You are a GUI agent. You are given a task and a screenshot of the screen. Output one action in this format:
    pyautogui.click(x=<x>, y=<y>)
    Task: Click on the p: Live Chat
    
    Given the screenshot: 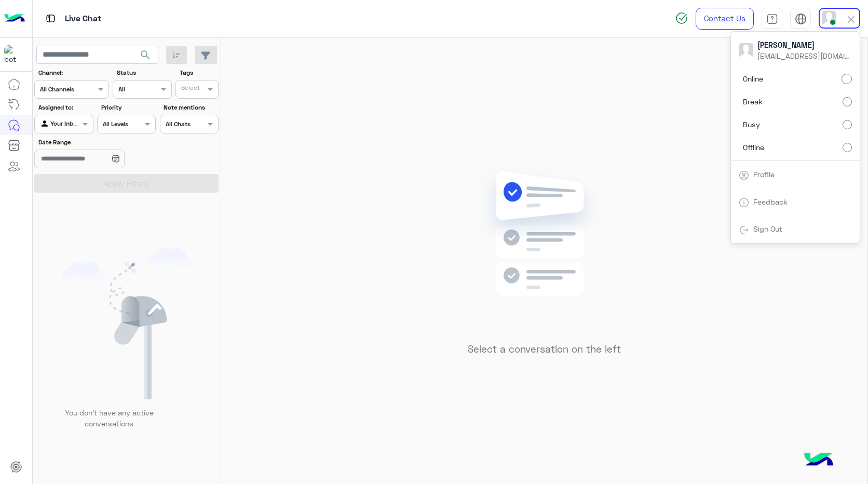 What is the action you would take?
    pyautogui.click(x=83, y=18)
    